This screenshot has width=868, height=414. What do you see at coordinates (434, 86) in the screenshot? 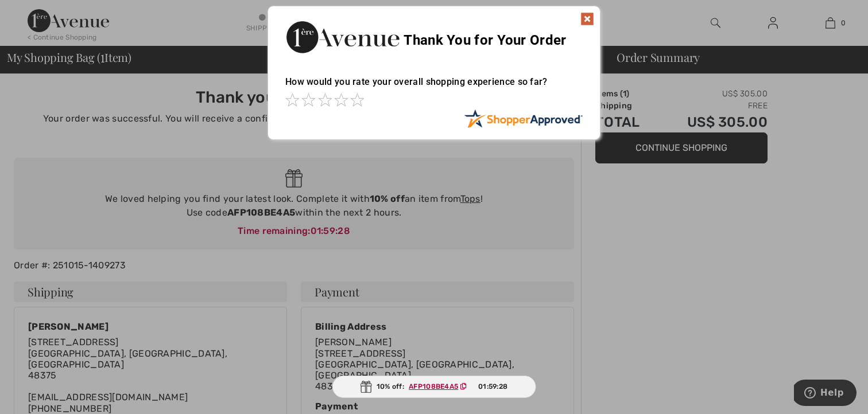
I see `div: How would you rate your overall shopping experience so far?` at bounding box center [434, 86].